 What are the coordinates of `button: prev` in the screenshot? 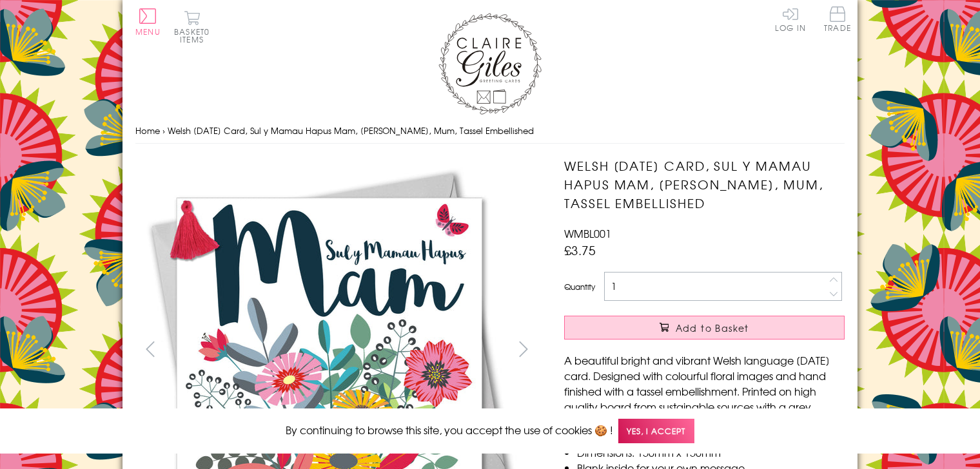 It's located at (149, 348).